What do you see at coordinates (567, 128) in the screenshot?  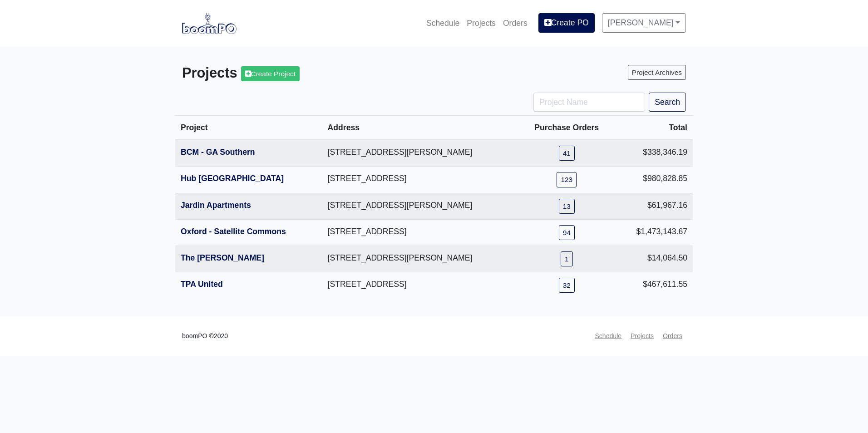 I see `th: Purchase Orders` at bounding box center [567, 128].